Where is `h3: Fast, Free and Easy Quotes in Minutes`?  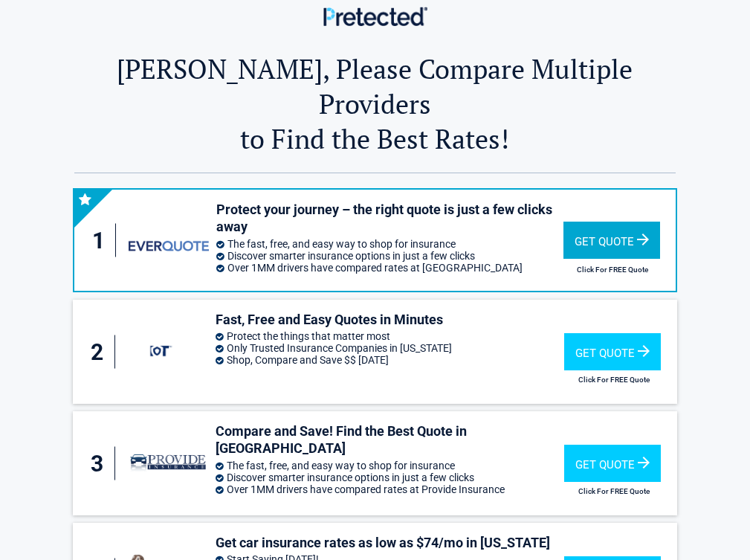 h3: Fast, Free and Easy Quotes in Minutes is located at coordinates (389, 319).